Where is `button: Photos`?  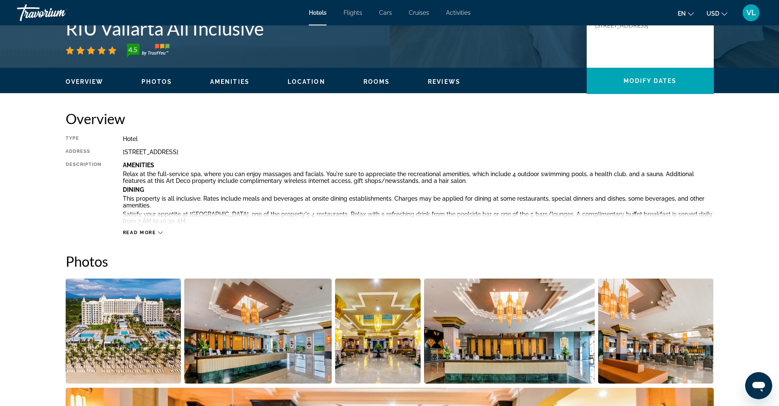
button: Photos is located at coordinates (157, 82).